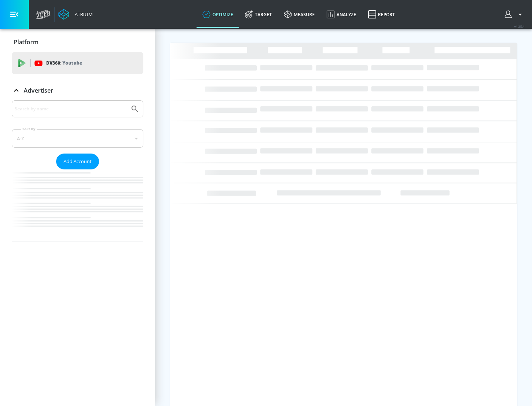 The width and height of the screenshot is (532, 406). Describe the element at coordinates (78, 161) in the screenshot. I see `button: Add Account` at that location.